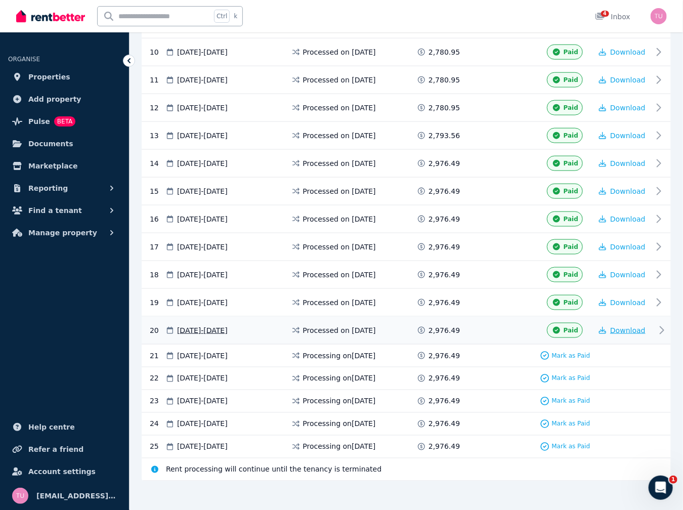  I want to click on span: Ctrl, so click(221, 16).